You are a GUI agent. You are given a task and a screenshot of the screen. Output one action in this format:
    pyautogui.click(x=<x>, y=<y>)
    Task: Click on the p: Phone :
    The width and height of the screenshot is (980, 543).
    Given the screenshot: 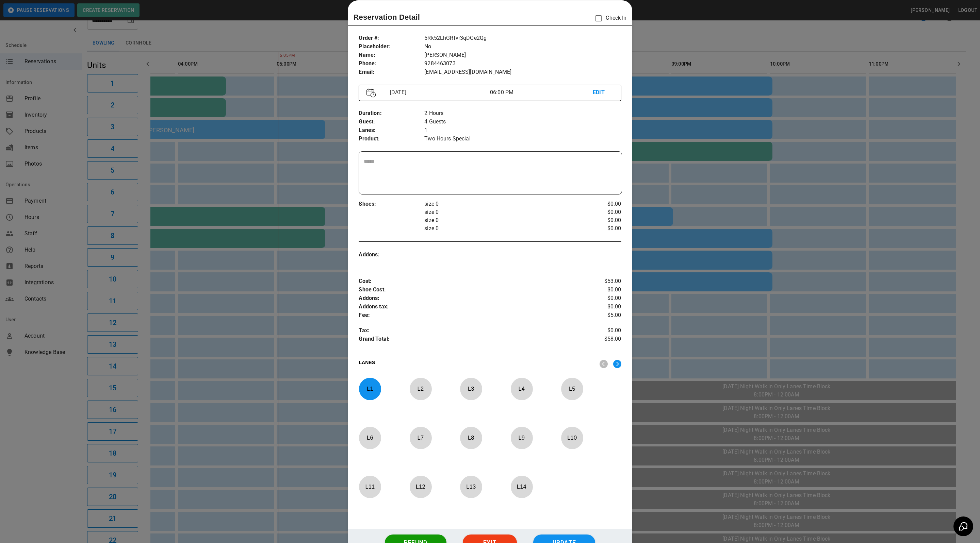 What is the action you would take?
    pyautogui.click(x=391, y=64)
    